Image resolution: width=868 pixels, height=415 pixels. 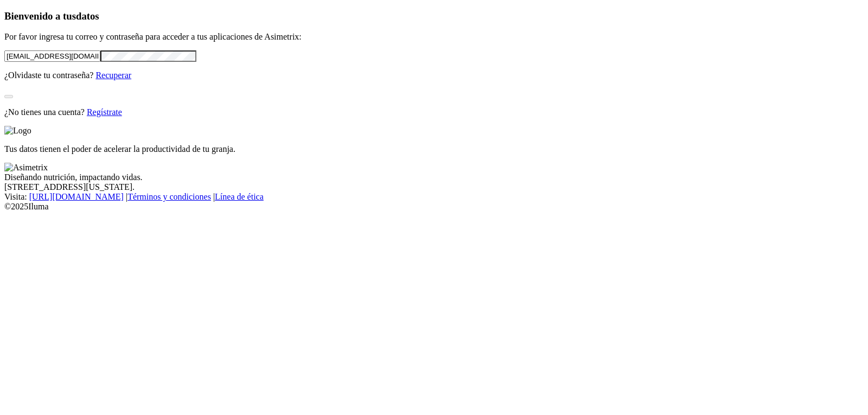 I want to click on p: ¿No tienes una cuenta?, so click(x=434, y=112).